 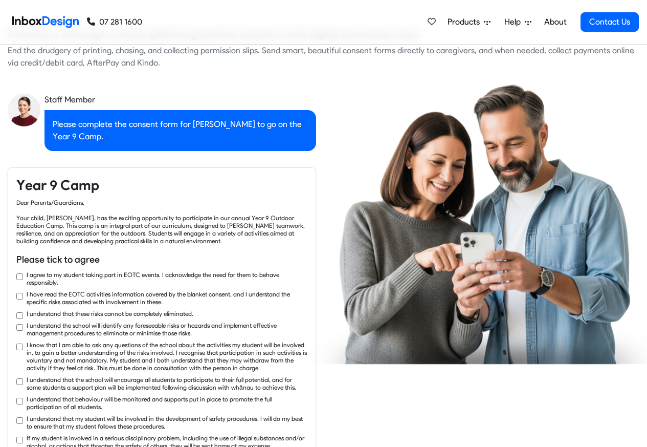 What do you see at coordinates (167, 422) in the screenshot?
I see `label: I understand that my student will be involved in the development of safety procedures. I will do ...` at bounding box center [167, 422].